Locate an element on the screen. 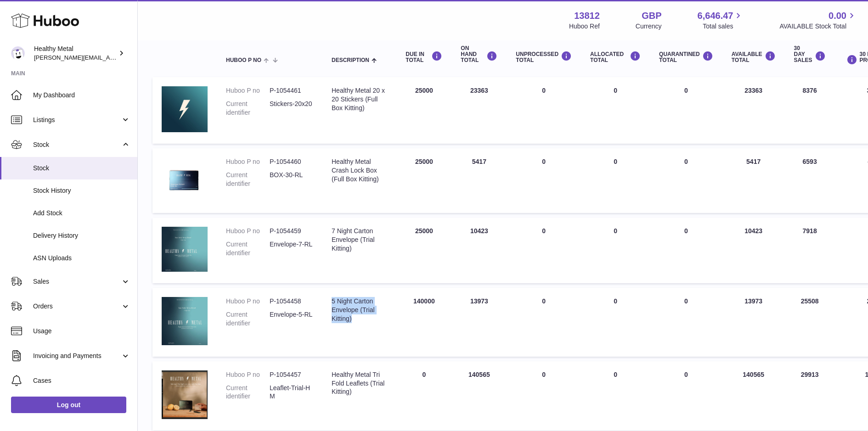  td: 29913 is located at coordinates (810, 396).